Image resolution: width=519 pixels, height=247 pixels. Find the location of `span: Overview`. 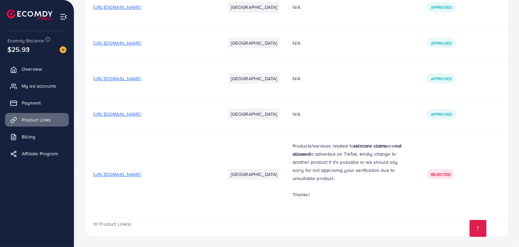

span: Overview is located at coordinates (32, 69).